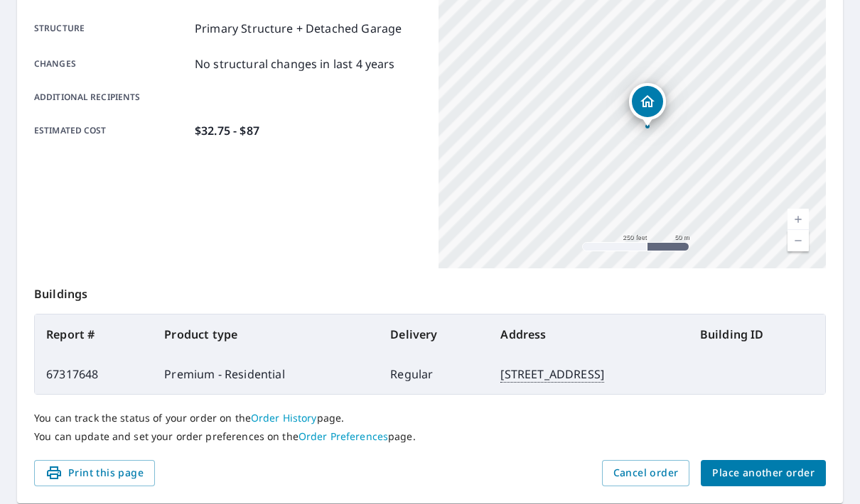 This screenshot has height=504, width=860. Describe the element at coordinates (646, 473) in the screenshot. I see `button: Cancel order` at that location.